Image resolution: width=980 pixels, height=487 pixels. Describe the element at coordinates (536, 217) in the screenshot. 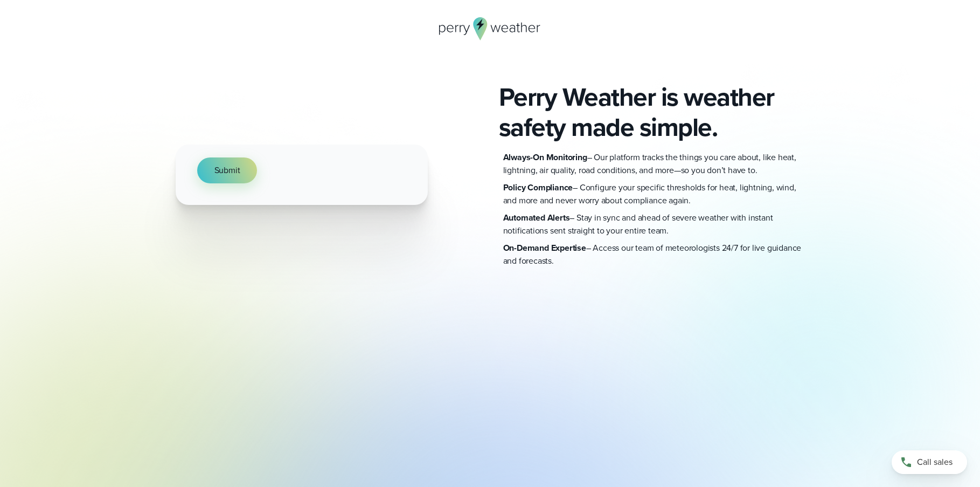

I see `strong: Automated Alerts` at that location.